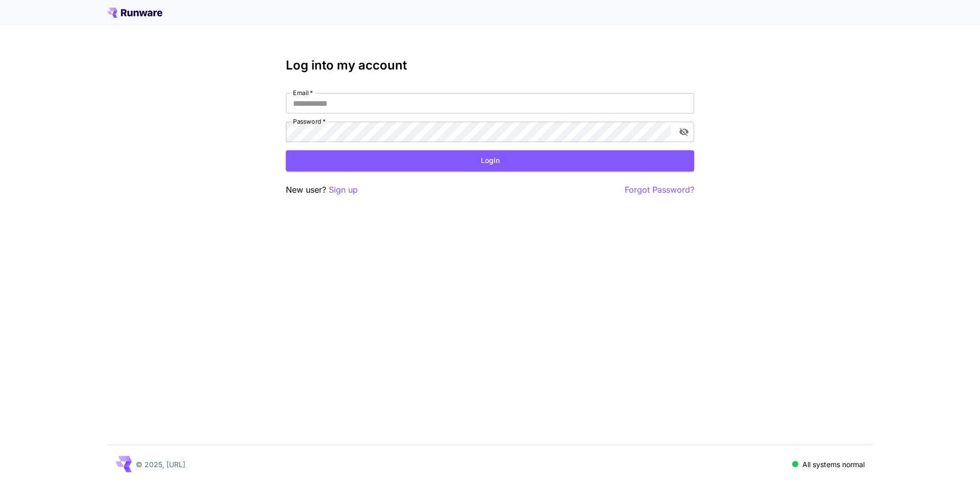 Image resolution: width=980 pixels, height=483 pixels. I want to click on button: toggle password visibility, so click(684, 132).